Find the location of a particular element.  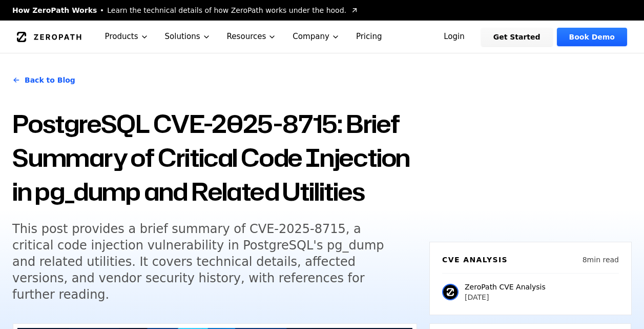

a: How ZeroPath WorksLearn the technical details of how ZeroPath works under the hood. is located at coordinates (185, 10).